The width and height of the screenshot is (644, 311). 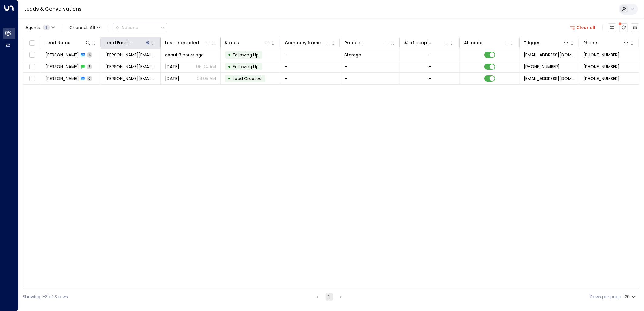 What do you see at coordinates (206, 67) in the screenshot?
I see `p: 06:04 AM` at bounding box center [206, 67].